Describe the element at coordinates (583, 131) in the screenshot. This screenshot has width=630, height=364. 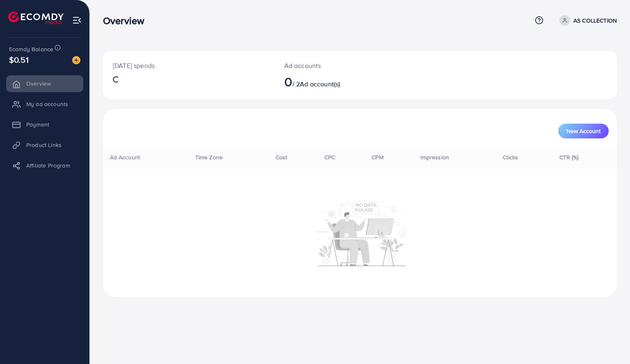
I see `button: New Account` at that location.